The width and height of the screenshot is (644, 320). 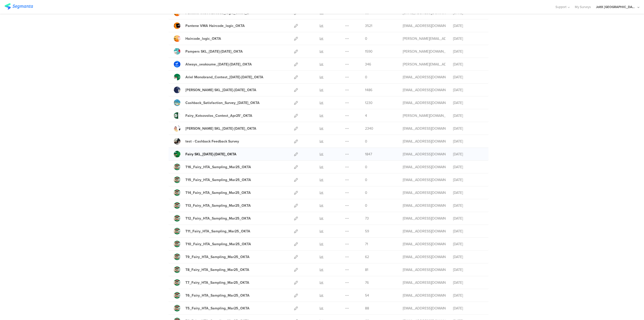 I want to click on div: T15_Fairy_HTA_Sampling_Mar25_OKTA, so click(x=218, y=180).